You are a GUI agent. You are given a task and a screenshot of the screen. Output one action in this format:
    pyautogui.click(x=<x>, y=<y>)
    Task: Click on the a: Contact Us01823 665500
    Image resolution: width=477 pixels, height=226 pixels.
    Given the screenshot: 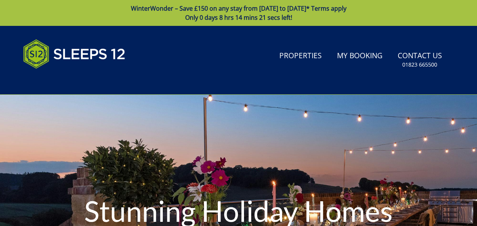 What is the action you would take?
    pyautogui.click(x=420, y=60)
    